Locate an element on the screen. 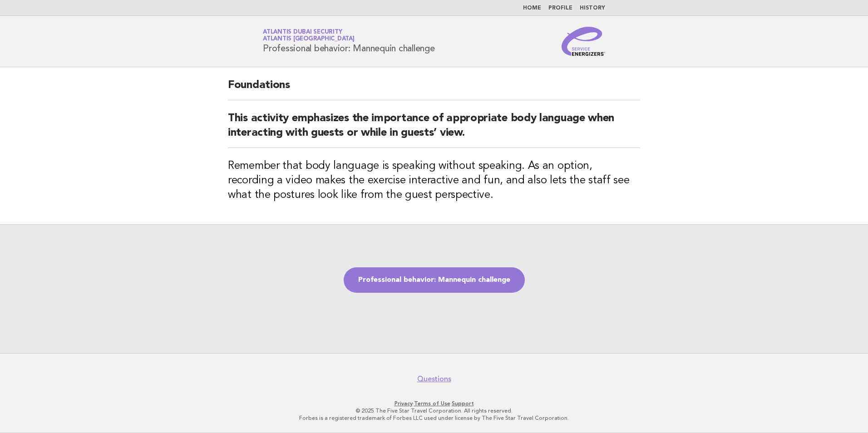  p: Forbes is a registered trademark of Forbes LLC used under license by The Five Star Travel Corpora... is located at coordinates (434, 418).